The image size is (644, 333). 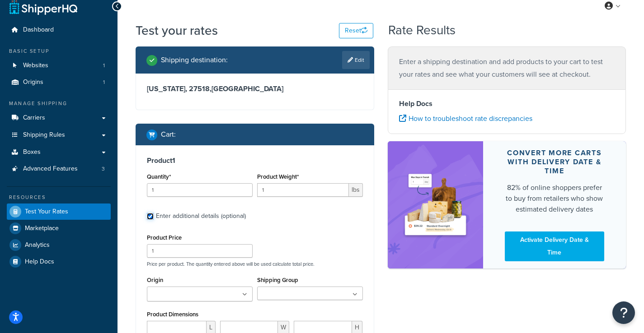 I want to click on a: Activate Delivery Date & Time, so click(x=555, y=246).